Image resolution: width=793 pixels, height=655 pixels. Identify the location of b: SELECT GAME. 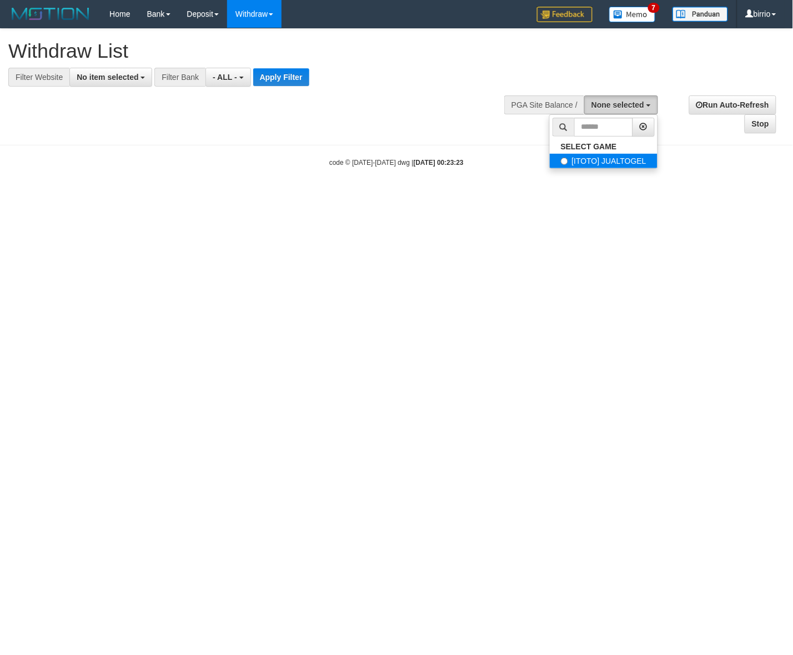
(589, 147).